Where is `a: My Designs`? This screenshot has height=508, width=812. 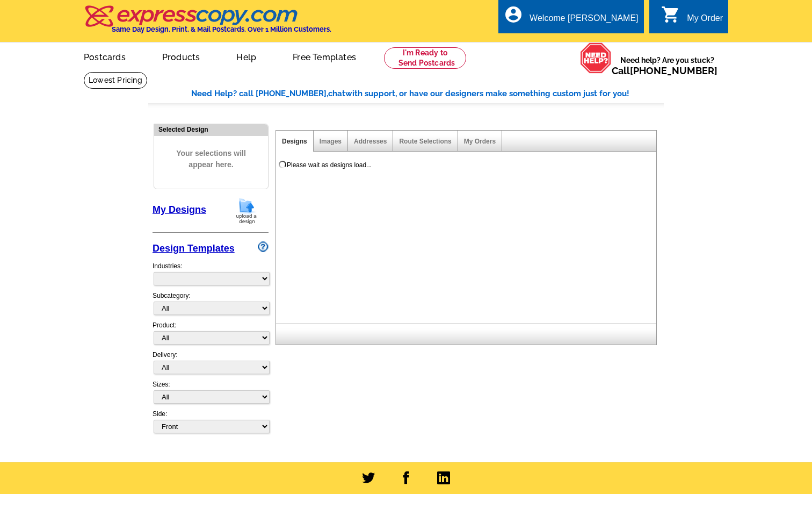 a: My Designs is located at coordinates (179, 210).